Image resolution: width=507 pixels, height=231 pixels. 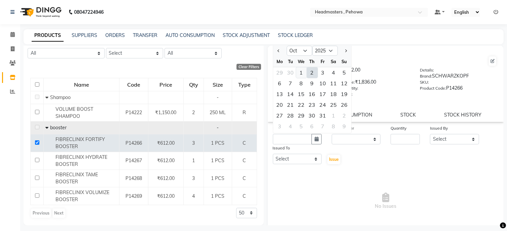 What do you see at coordinates (244, 85) in the screenshot?
I see `div: Type` at bounding box center [244, 85].